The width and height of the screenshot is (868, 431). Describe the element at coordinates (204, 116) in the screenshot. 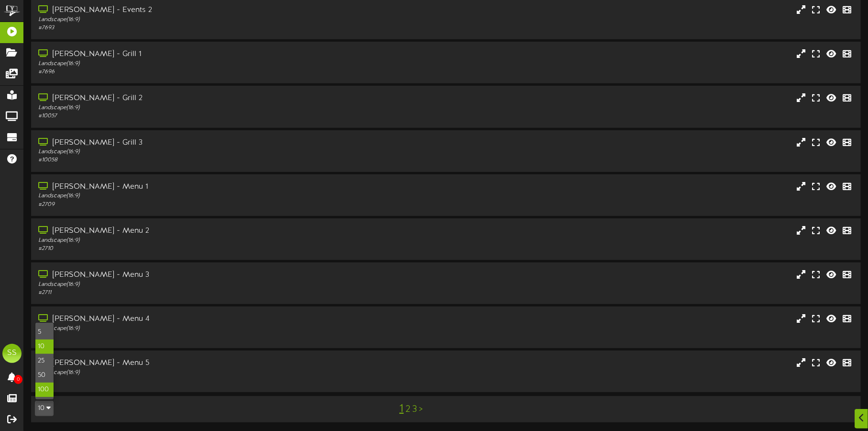

I see `div: # 10057` at that location.